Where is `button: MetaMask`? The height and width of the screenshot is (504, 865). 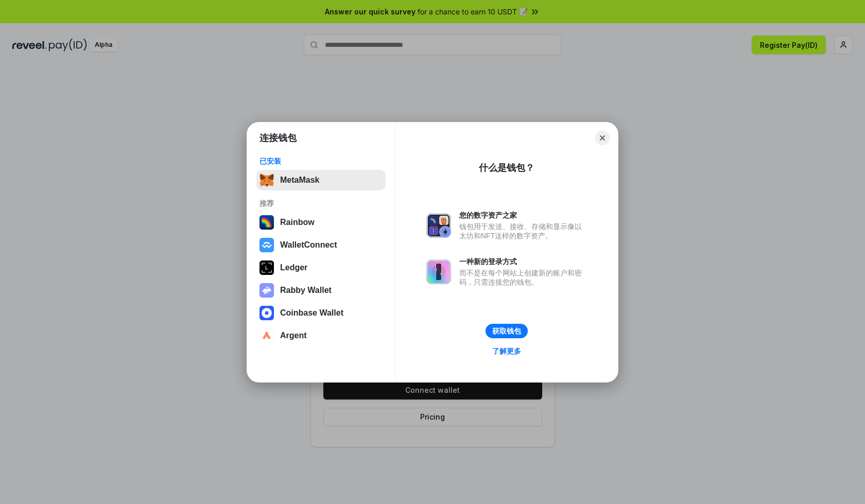 button: MetaMask is located at coordinates (321, 180).